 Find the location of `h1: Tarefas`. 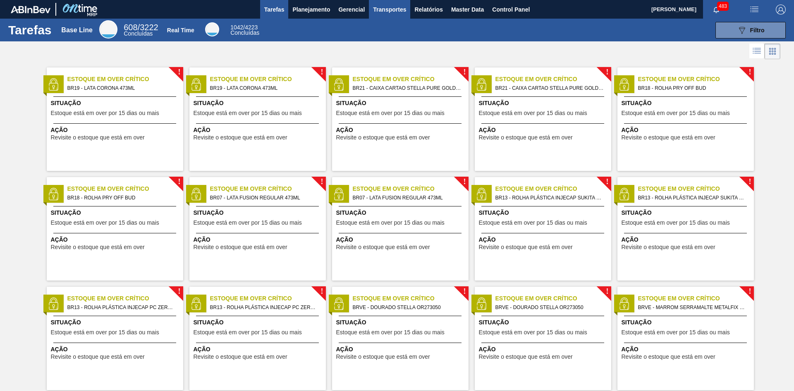

h1: Tarefas is located at coordinates (30, 30).